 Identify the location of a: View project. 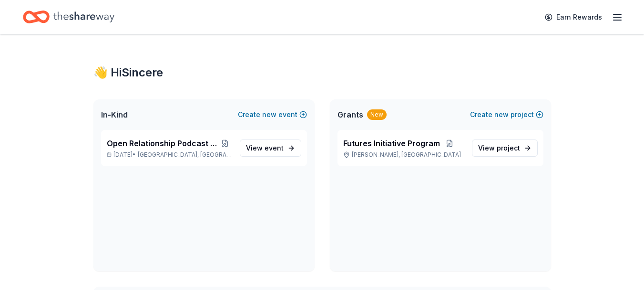
(505, 148).